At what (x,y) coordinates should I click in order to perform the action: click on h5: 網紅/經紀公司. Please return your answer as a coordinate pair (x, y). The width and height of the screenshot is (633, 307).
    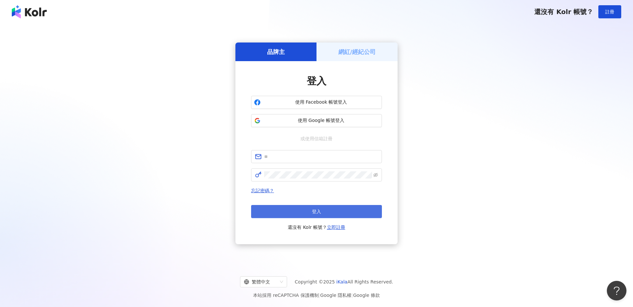
    Looking at the image, I should click on (357, 52).